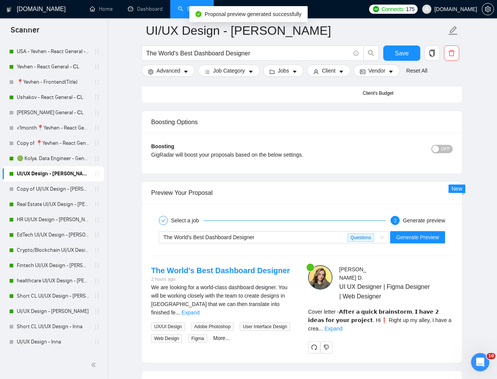 Image resolution: width=497 pixels, height=379 pixels. Describe the element at coordinates (452, 53) in the screenshot. I see `span: delete` at that location.